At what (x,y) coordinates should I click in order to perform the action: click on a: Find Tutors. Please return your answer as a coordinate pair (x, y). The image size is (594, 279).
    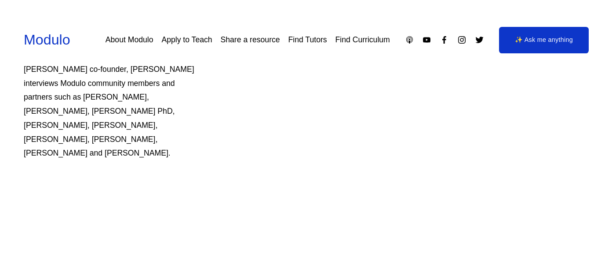
    Looking at the image, I should click on (308, 40).